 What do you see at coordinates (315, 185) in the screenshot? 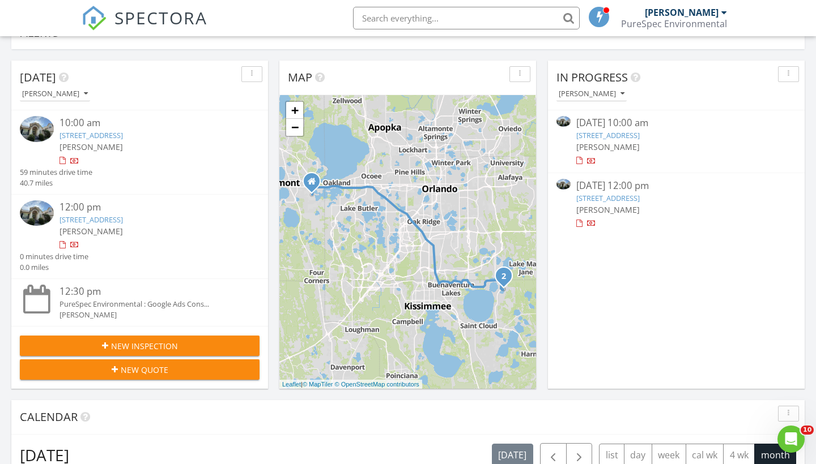
I see `div: 2579 Chickasaw Plum Loop, Clermont FL 34711` at bounding box center [315, 185].